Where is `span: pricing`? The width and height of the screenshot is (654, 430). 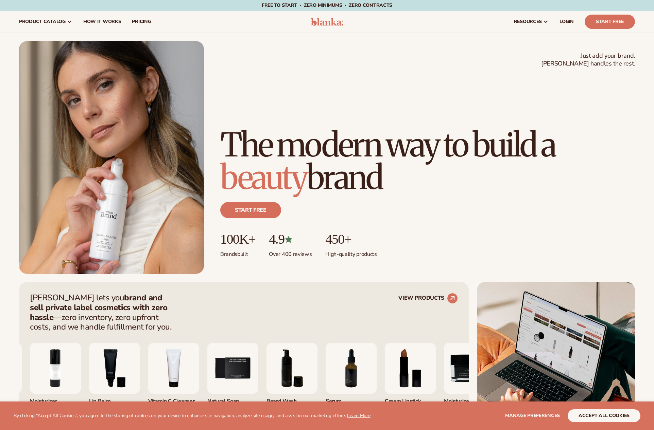
span: pricing is located at coordinates (141, 22).